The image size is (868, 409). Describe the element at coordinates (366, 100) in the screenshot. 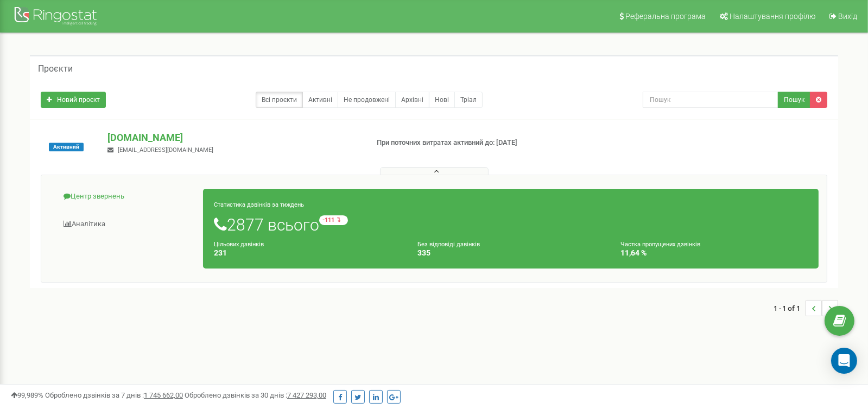

I see `a: Не продовжені` at that location.